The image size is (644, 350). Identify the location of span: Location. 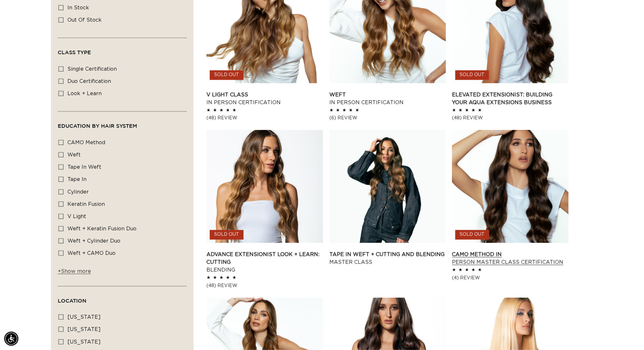
(72, 301).